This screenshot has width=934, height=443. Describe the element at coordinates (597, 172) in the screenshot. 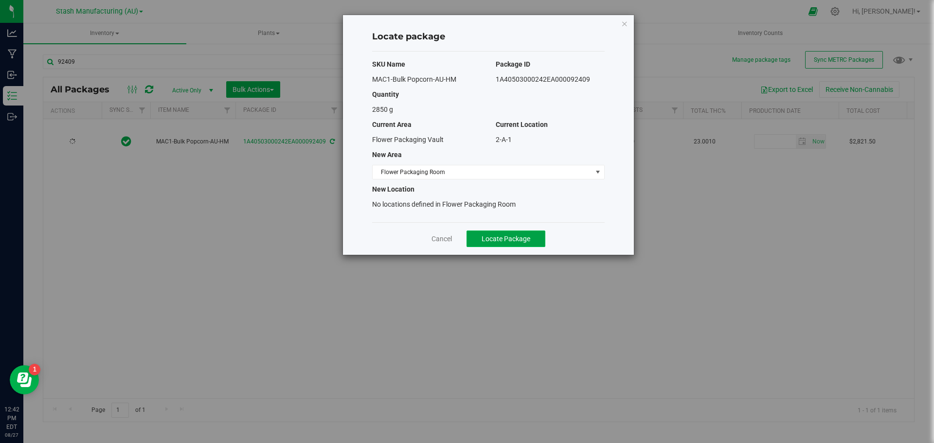

I see `span: select` at that location.